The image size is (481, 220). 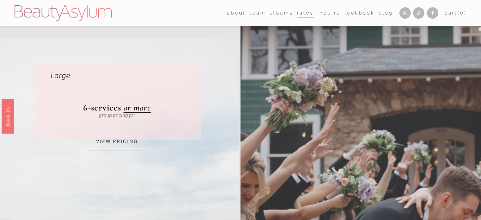 What do you see at coordinates (418, 13) in the screenshot?
I see `a: TikTok` at bounding box center [418, 13].